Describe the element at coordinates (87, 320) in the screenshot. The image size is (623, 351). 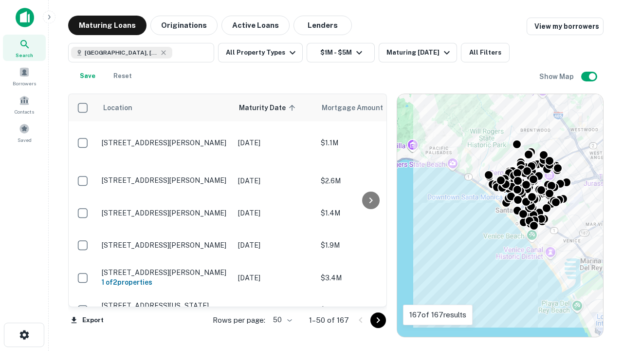
I see `button: Export` at that location.